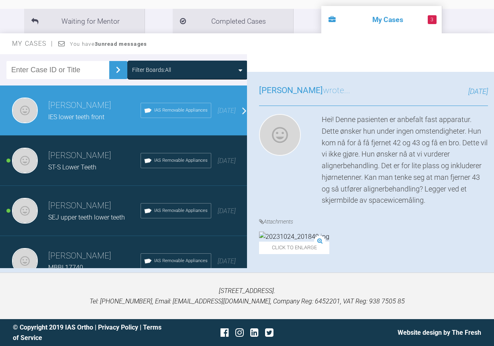  Describe the element at coordinates (108, 44) in the screenshot. I see `span: You have` at that location.